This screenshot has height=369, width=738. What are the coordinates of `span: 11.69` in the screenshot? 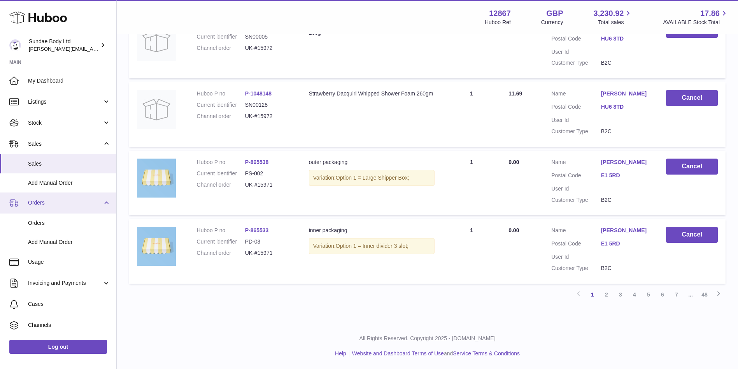 It's located at (515, 93).